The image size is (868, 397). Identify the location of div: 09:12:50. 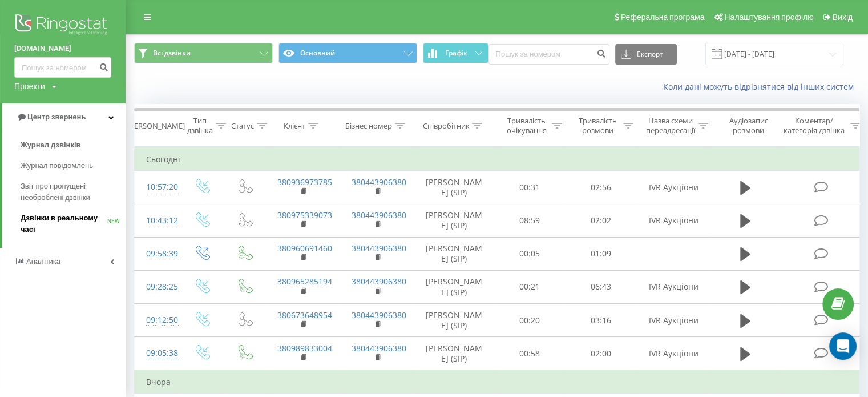
(158, 320).